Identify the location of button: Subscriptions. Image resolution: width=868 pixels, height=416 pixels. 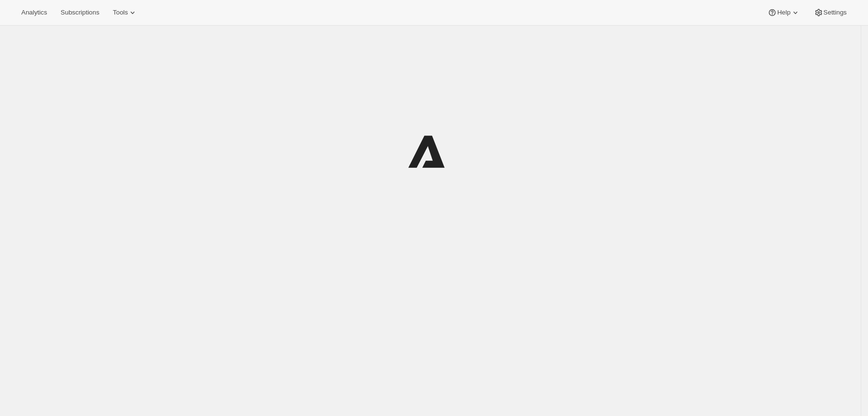
(80, 12).